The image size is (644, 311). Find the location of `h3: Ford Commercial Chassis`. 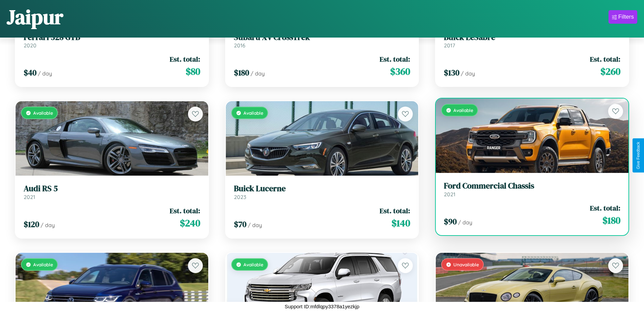

h3: Ford Commercial Chassis is located at coordinates (532, 186).